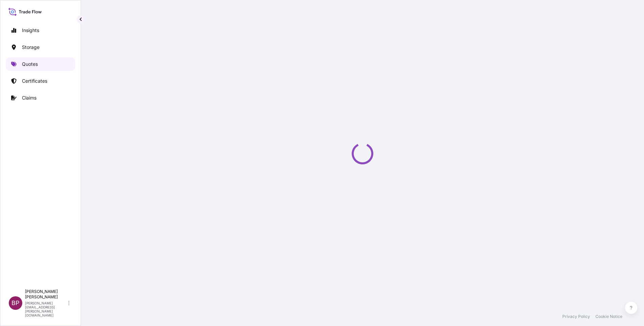 This screenshot has height=326, width=644. Describe the element at coordinates (41, 47) in the screenshot. I see `a: Storage` at that location.